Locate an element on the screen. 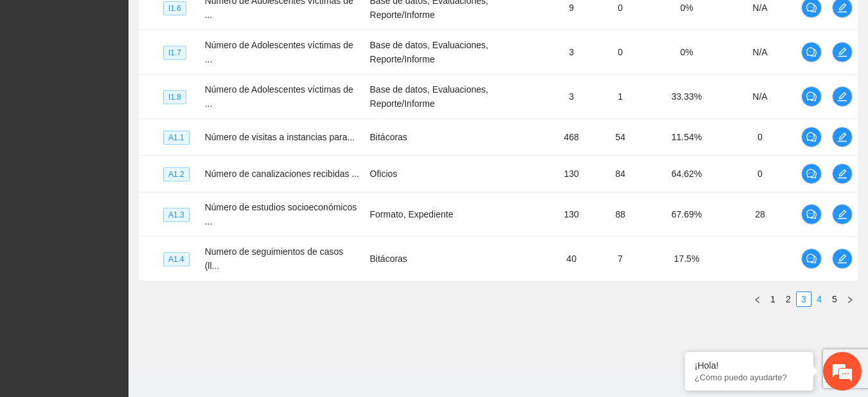  td: 84 is located at coordinates (620, 174).